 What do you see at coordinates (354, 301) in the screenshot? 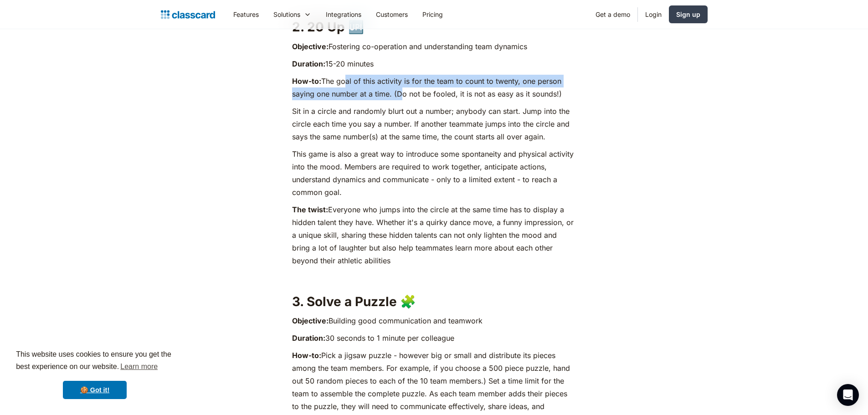
I see `strong: 3. Solve a Puzzle 🧩` at bounding box center [354, 301].